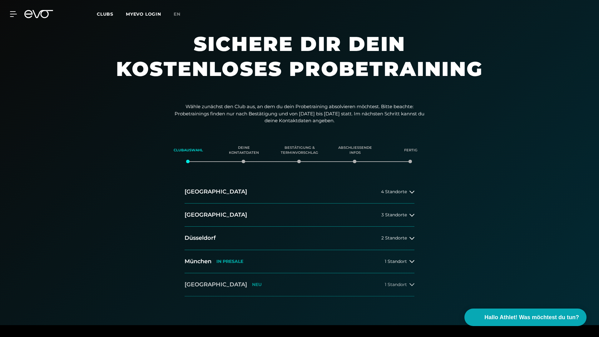 This screenshot has width=599, height=337. I want to click on span: en, so click(177, 14).